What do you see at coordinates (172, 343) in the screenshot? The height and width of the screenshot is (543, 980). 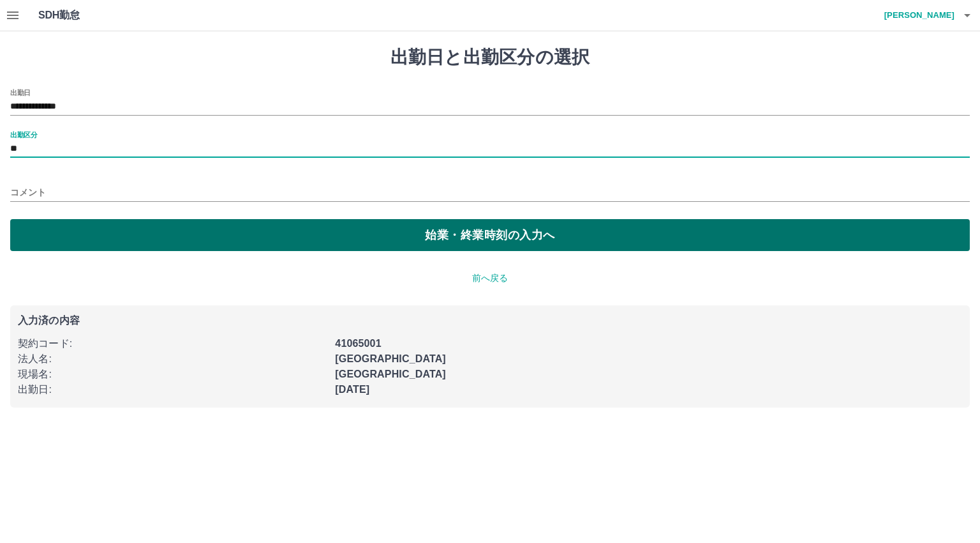 I see `p: 契約コード :` at bounding box center [172, 343].